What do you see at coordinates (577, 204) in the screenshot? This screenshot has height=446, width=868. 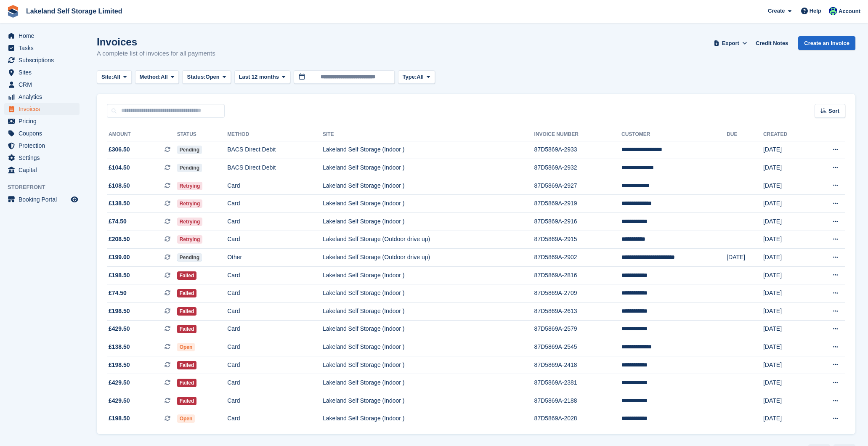 I see `td: 87D5869A-2919` at bounding box center [577, 204].